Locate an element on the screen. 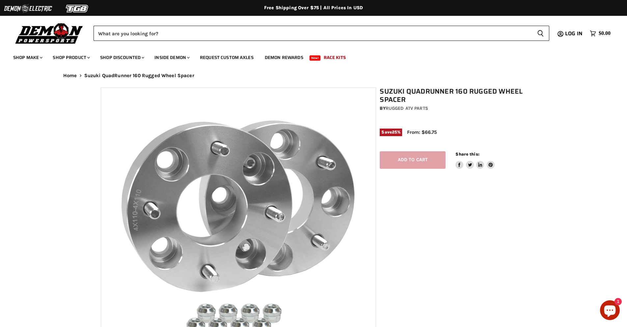 This screenshot has width=627, height=327. a: Shop Product is located at coordinates (71, 57).